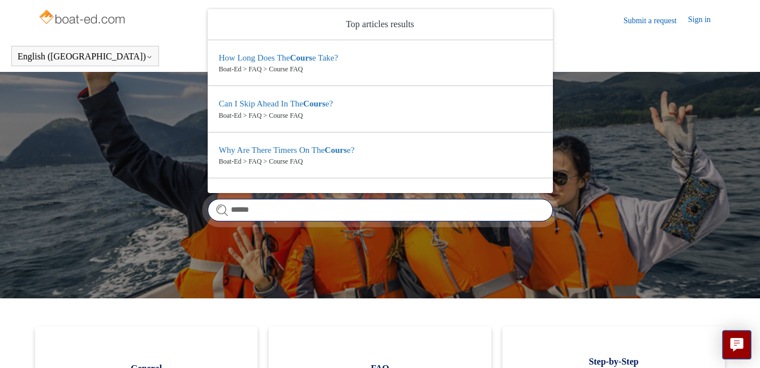 This screenshot has width=760, height=368. Describe the element at coordinates (287, 151) in the screenshot. I see `zd-autocomplete-title-multibrand: Suggested result 3 Why Are There Timers On The Course?` at that location.